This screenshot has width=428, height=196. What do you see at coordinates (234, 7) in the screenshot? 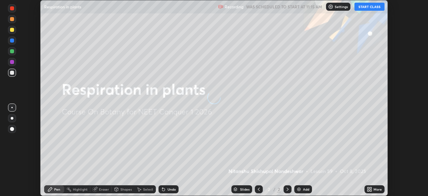
I see `p: Recording` at bounding box center [234, 7].